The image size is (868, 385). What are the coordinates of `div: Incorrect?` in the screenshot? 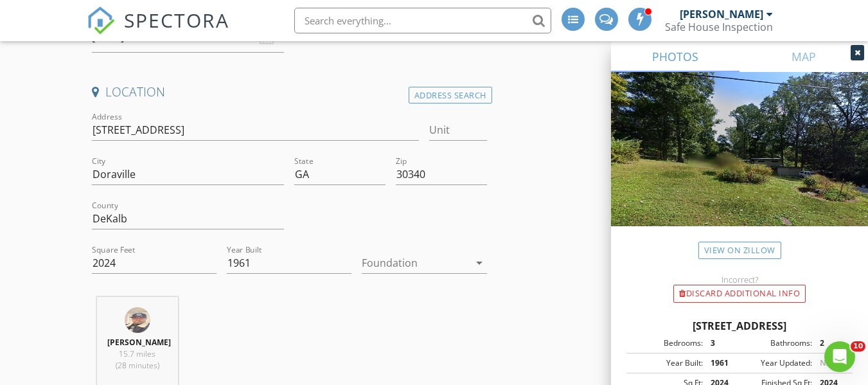 It's located at (740, 280).